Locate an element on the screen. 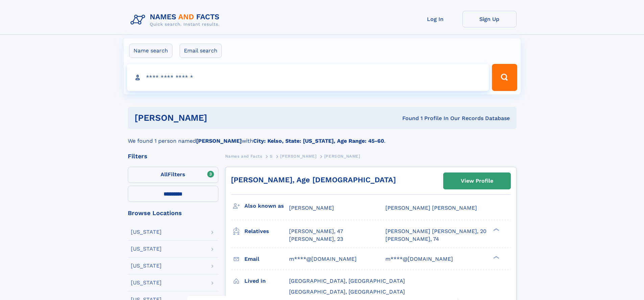 Image resolution: width=644 pixels, height=300 pixels. div: Filters is located at coordinates (173, 156).